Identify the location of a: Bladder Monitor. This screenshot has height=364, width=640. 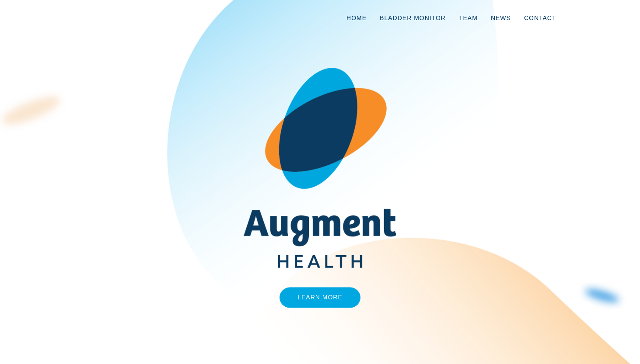
(413, 18).